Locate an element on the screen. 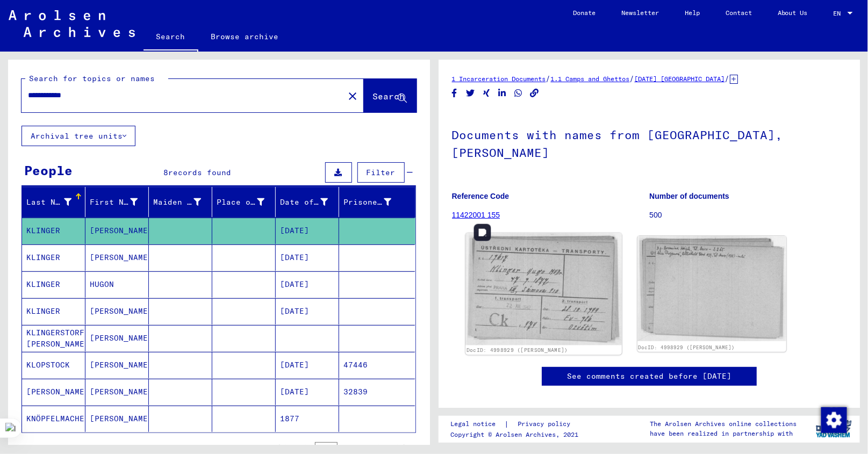 The width and height of the screenshot is (868, 454). span: records found is located at coordinates (200, 173).